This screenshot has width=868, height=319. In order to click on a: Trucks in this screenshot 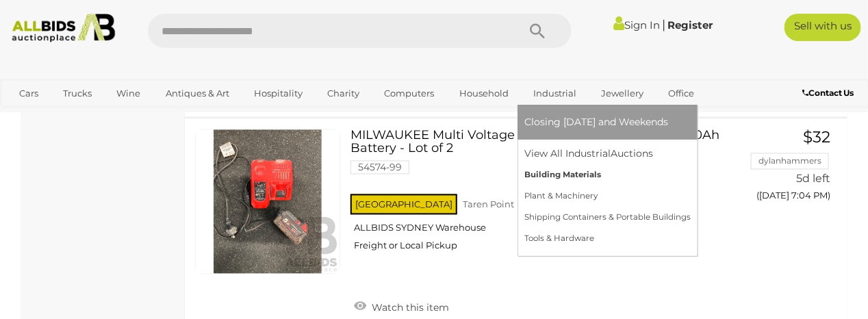, I will do `click(78, 93)`.